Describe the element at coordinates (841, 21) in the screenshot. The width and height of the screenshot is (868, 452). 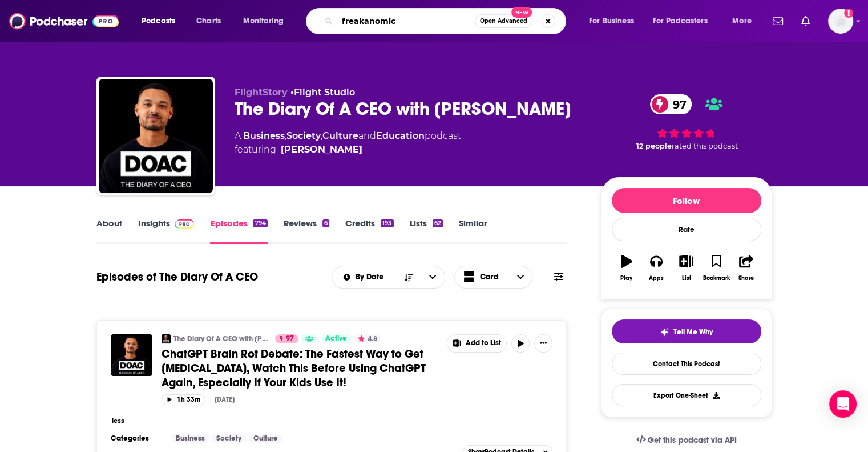
I see `button: Show profile menu` at that location.